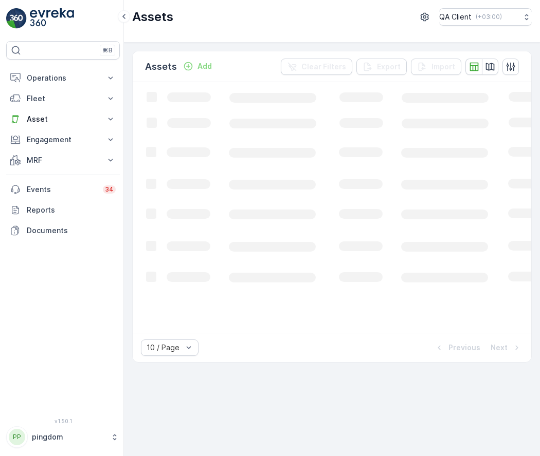  Describe the element at coordinates (323, 67) in the screenshot. I see `p: Clear Filters` at that location.